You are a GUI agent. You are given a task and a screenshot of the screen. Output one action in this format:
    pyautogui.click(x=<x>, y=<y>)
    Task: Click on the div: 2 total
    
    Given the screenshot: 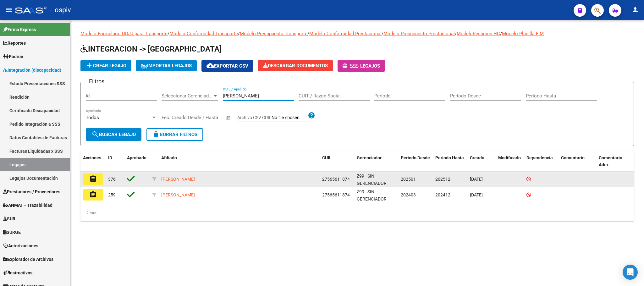 What is the action you would take?
    pyautogui.click(x=357, y=213)
    